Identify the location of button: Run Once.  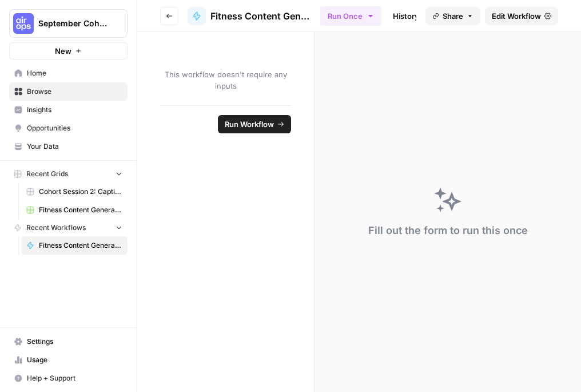
(351, 16).